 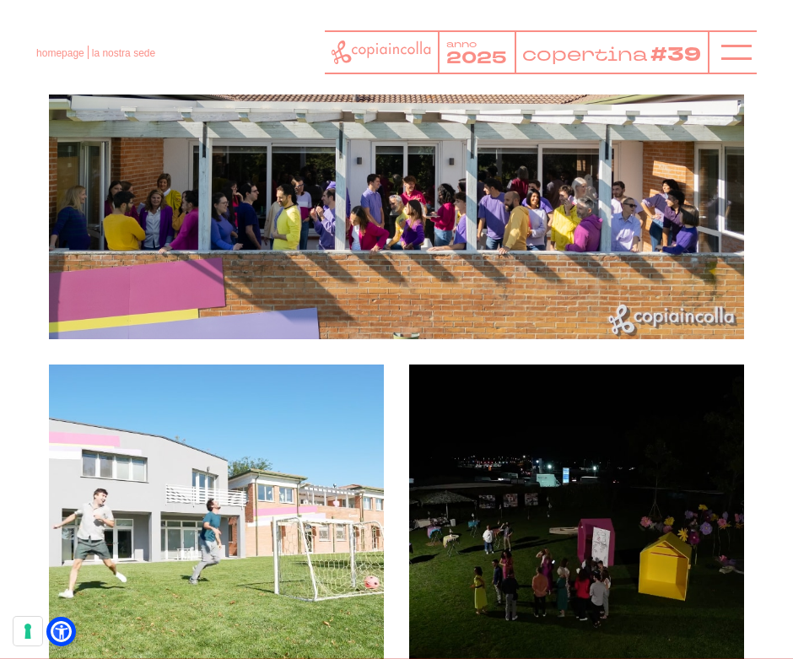 What do you see at coordinates (123, 53) in the screenshot?
I see `span: la nostra sede` at bounding box center [123, 53].